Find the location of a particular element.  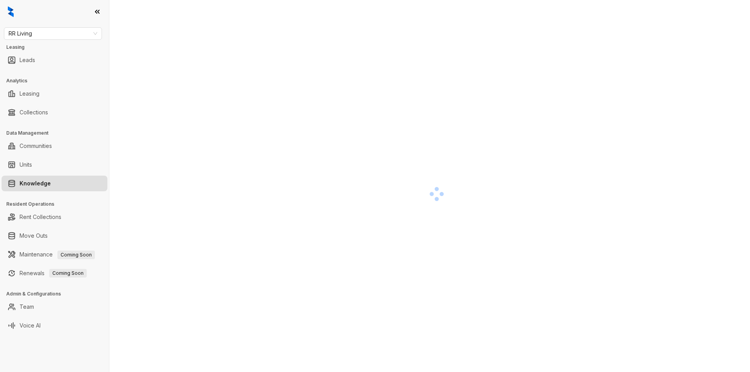

a: Leads is located at coordinates (27, 60).